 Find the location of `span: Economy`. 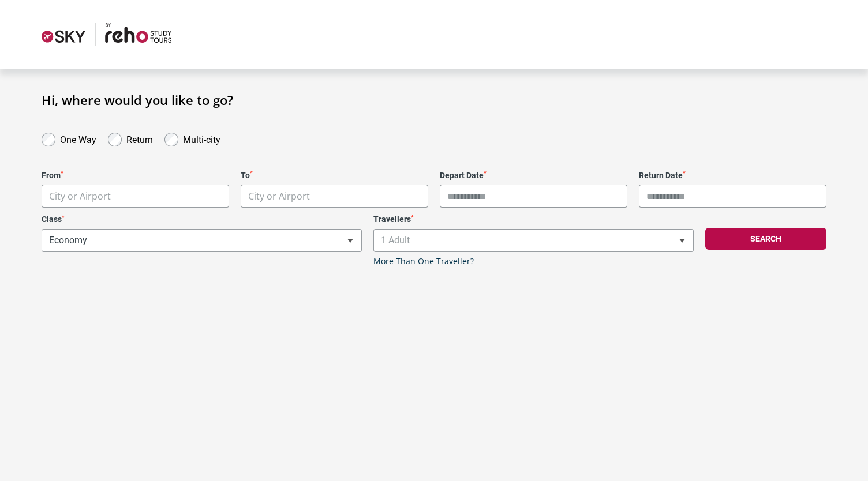

span: Economy is located at coordinates (201, 240).